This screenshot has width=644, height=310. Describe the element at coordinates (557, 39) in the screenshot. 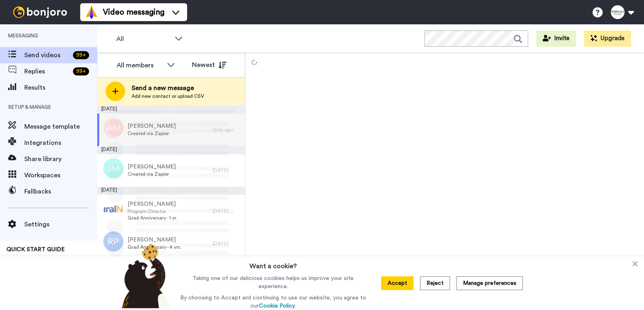

I see `a: Invite` at that location.